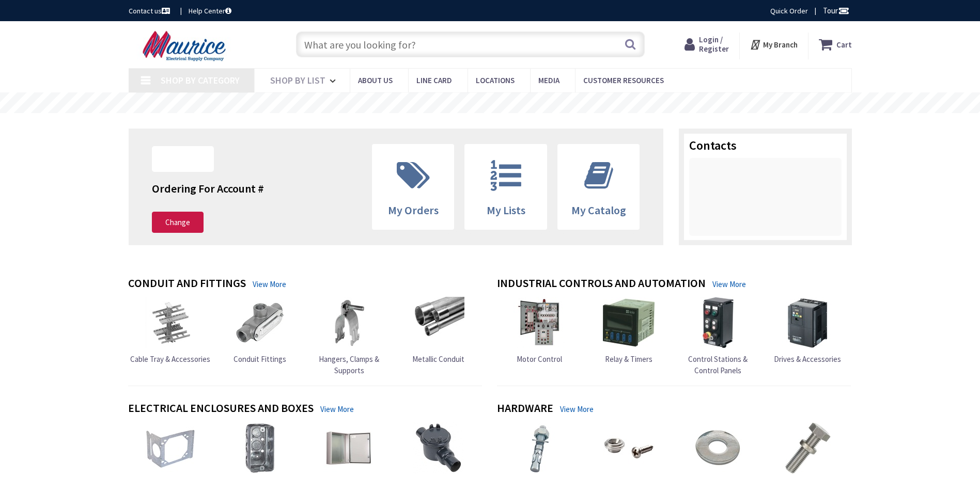 The width and height of the screenshot is (980, 477). What do you see at coordinates (220, 409) in the screenshot?
I see `h4: Electrical Enclosures and Boxes` at bounding box center [220, 409].